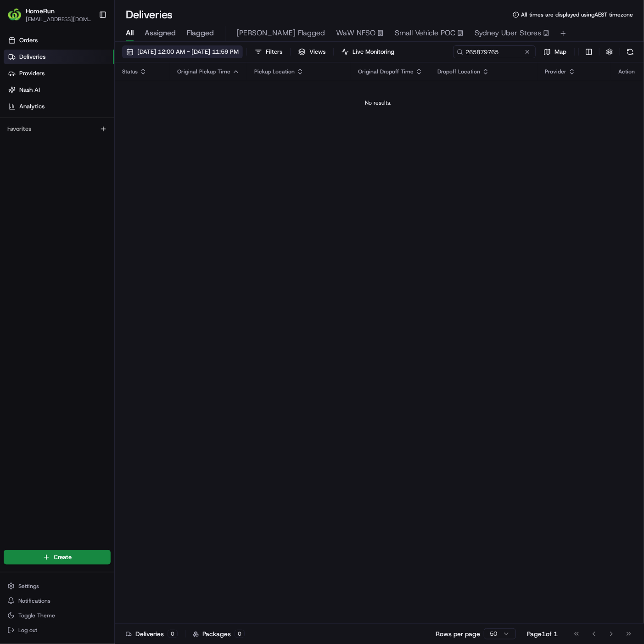 Image resolution: width=644 pixels, height=644 pixels. What do you see at coordinates (130, 71) in the screenshot?
I see `span: Status` at bounding box center [130, 71].